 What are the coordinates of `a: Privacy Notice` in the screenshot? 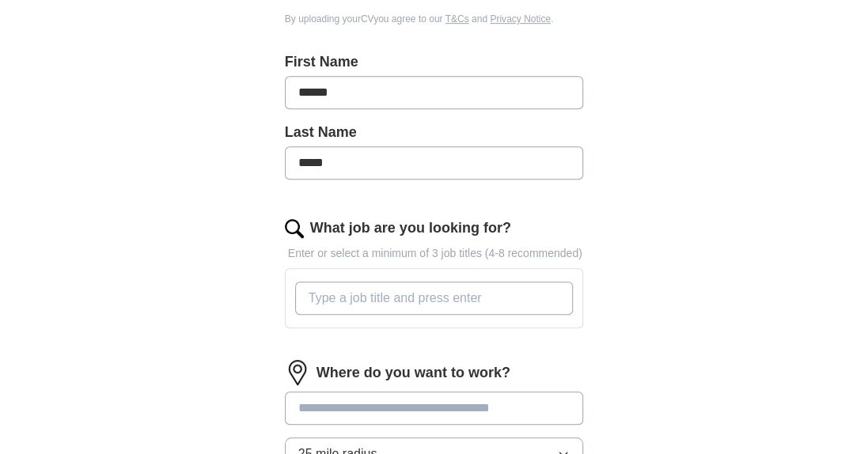 It's located at (520, 19).